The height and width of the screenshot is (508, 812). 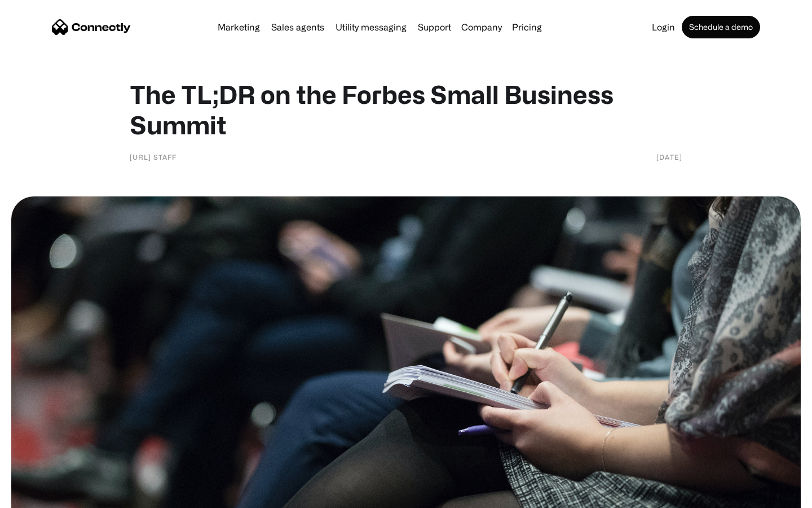 I want to click on div: Company, so click(x=481, y=27).